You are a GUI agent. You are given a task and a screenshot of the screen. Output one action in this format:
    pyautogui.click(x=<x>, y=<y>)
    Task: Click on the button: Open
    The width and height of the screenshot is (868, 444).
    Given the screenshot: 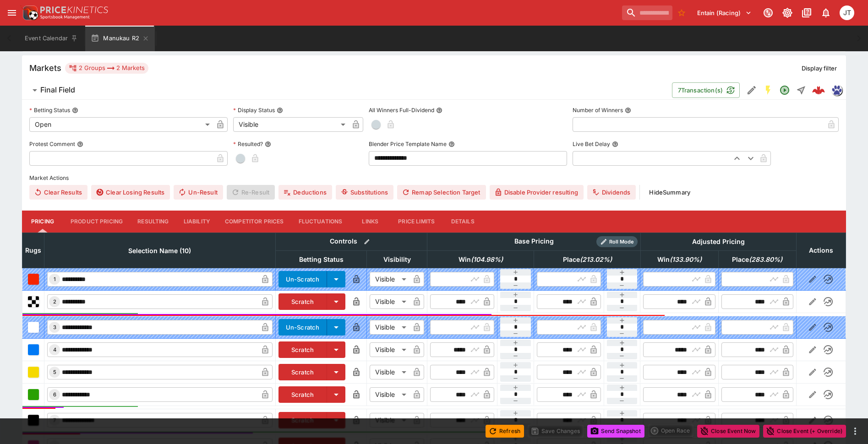 What is the action you would take?
    pyautogui.click(x=785, y=91)
    